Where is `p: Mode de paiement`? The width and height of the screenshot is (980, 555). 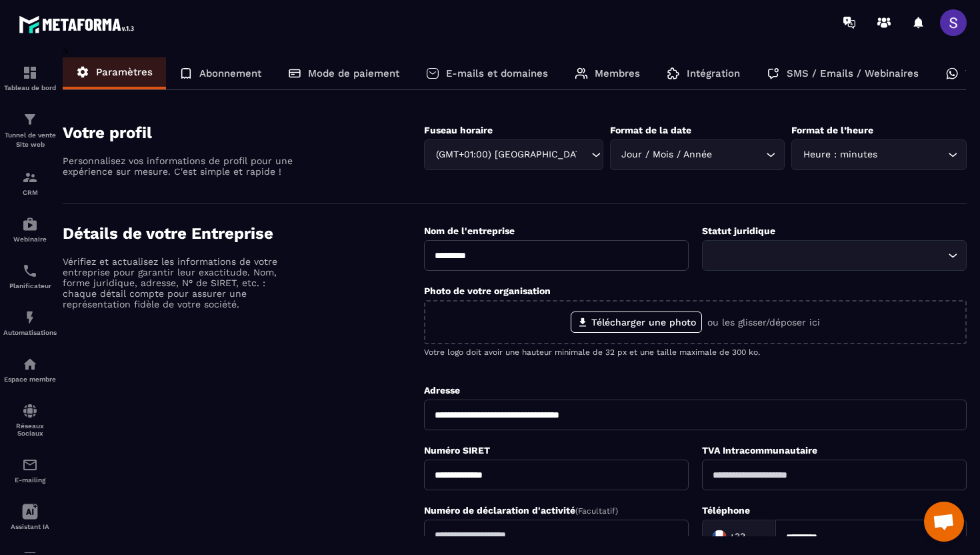
p: Mode de paiement is located at coordinates (353, 73).